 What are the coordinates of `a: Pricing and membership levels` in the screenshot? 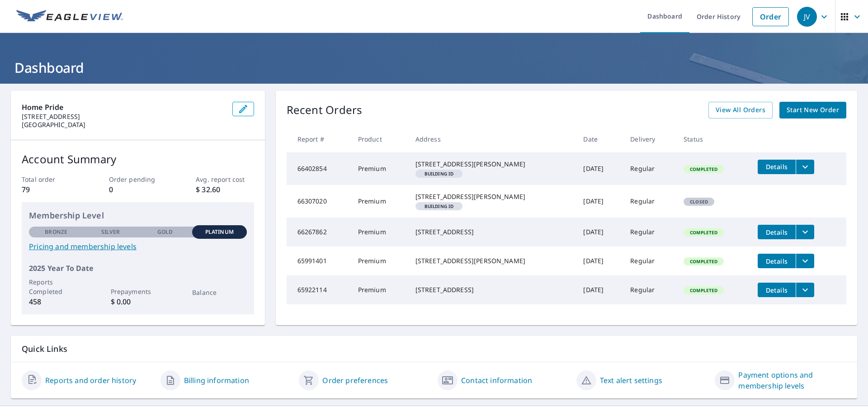 It's located at (138, 247).